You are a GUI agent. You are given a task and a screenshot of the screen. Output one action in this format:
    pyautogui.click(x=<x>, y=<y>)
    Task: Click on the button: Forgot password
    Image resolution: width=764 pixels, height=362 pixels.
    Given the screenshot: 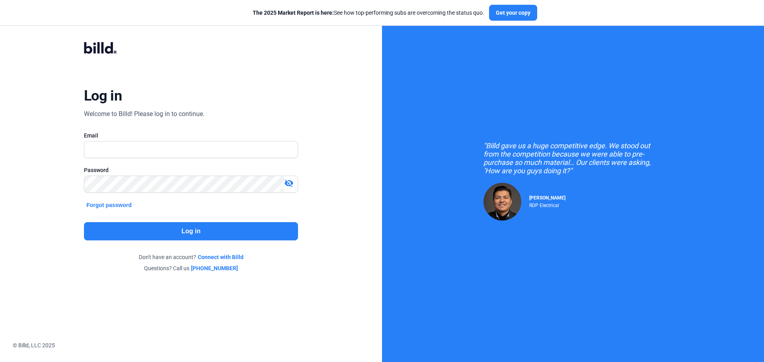 What is the action you would take?
    pyautogui.click(x=109, y=205)
    